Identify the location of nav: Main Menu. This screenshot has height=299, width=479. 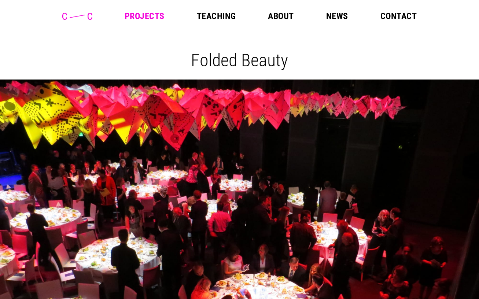
(270, 16).